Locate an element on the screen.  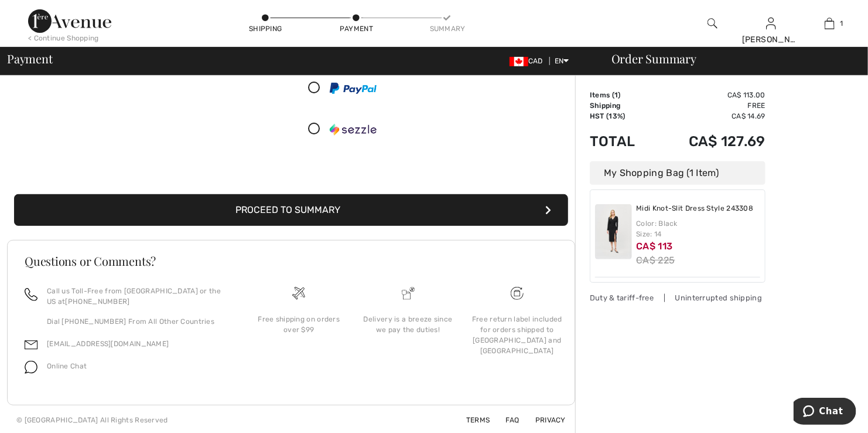
a: 1 is located at coordinates (829, 24).